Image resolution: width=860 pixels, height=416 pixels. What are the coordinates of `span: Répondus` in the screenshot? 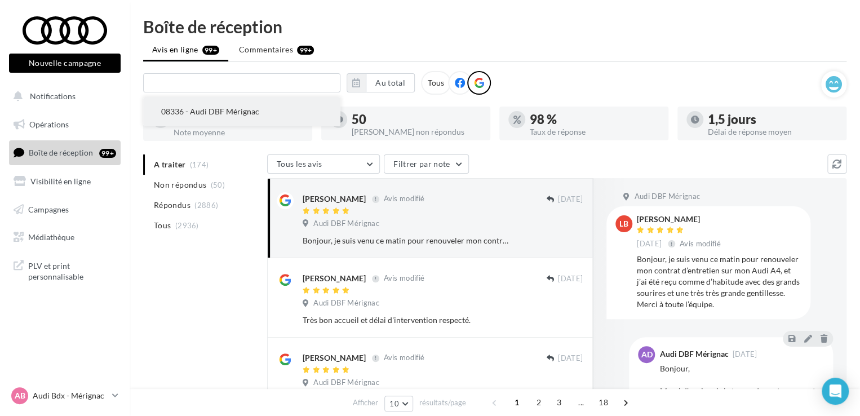 It's located at (172, 205).